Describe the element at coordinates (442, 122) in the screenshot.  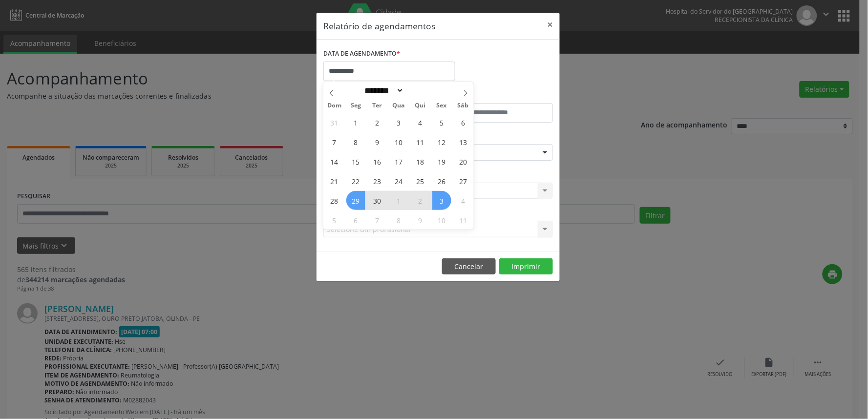
I see `span: Setembro 5, 2025` at that location.